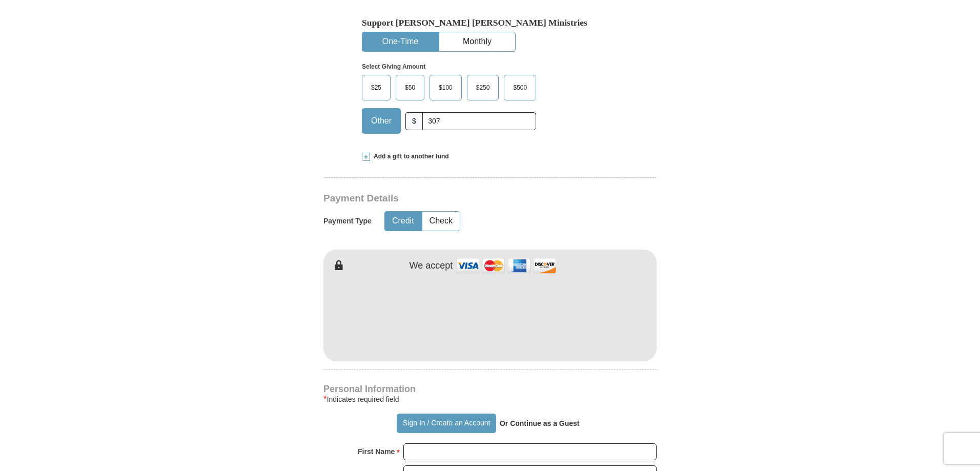 This screenshot has height=471, width=980. I want to click on h3: Payment Details, so click(454, 198).